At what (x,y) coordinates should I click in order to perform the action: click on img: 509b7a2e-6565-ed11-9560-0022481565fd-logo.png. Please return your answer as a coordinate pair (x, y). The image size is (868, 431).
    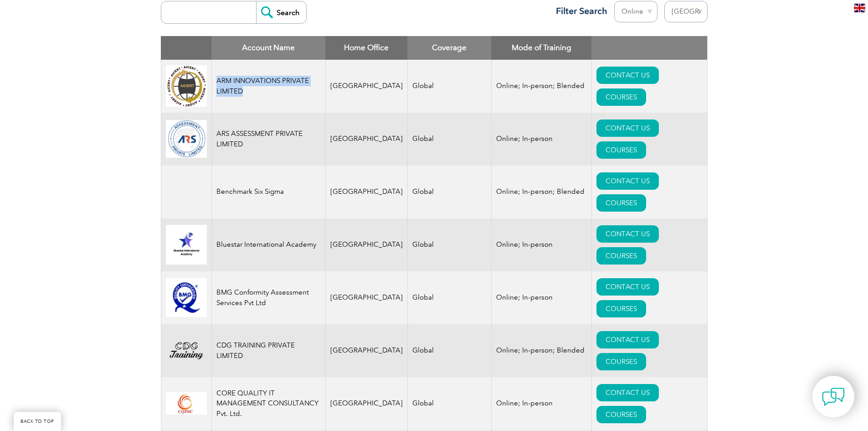
    Looking at the image, I should click on (187, 139).